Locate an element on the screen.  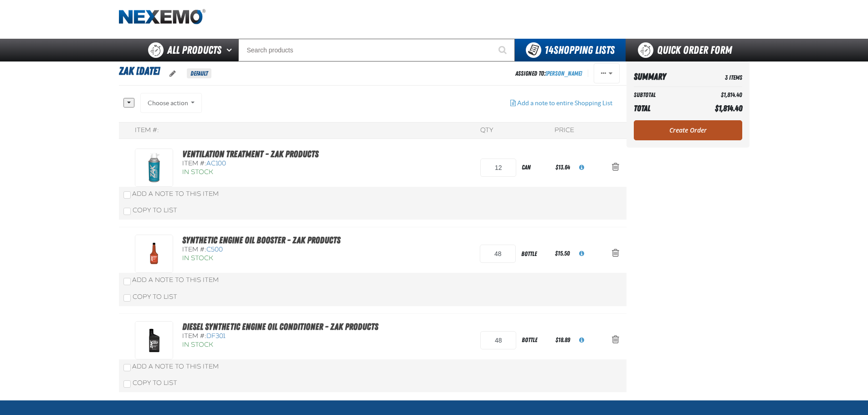
a: Ventilation Treatment - ZAK Products is located at coordinates (250, 154).